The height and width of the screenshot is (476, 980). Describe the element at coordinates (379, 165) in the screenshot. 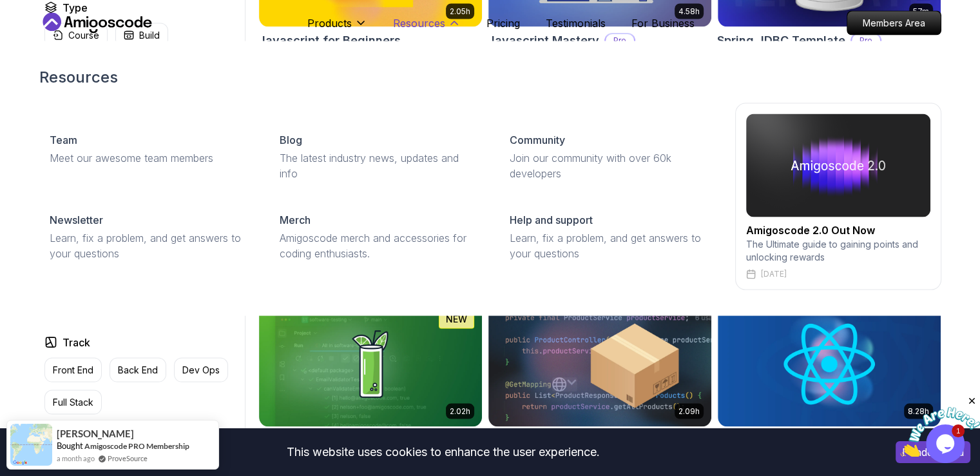

I see `p: The latest industry news, updates and info` at that location.